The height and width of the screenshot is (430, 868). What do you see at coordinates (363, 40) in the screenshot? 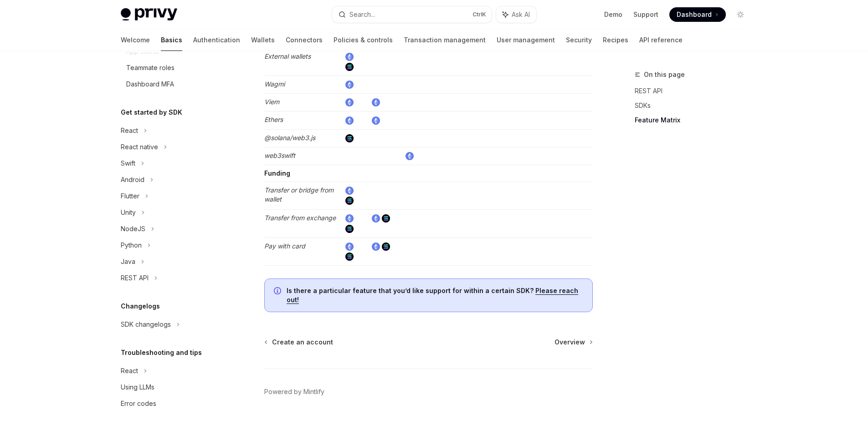
I see `a: Policies & controls` at bounding box center [363, 40].